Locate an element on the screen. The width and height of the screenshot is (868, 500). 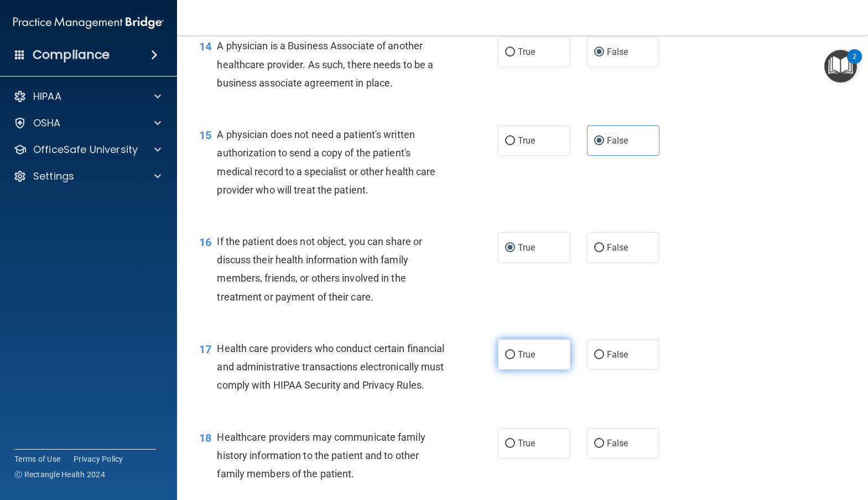
div: 2 is located at coordinates (854, 64).